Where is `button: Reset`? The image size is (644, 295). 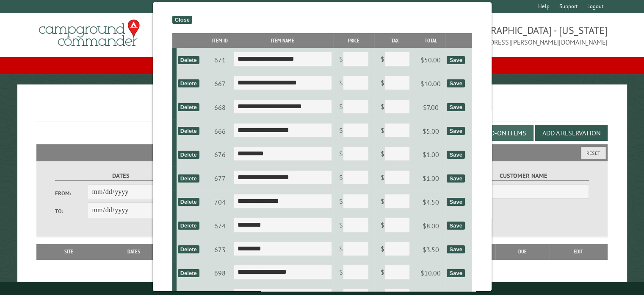
button: Reset is located at coordinates (593, 153).